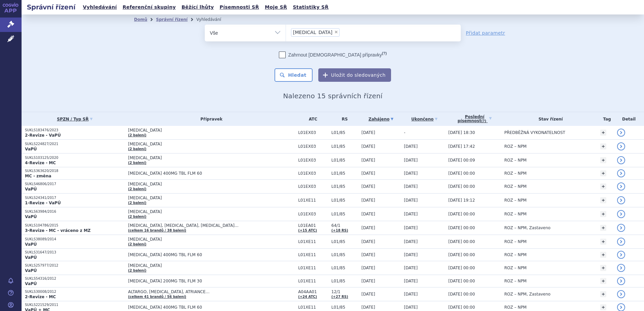  I want to click on p: SUKLS38089/2014, so click(75, 239).